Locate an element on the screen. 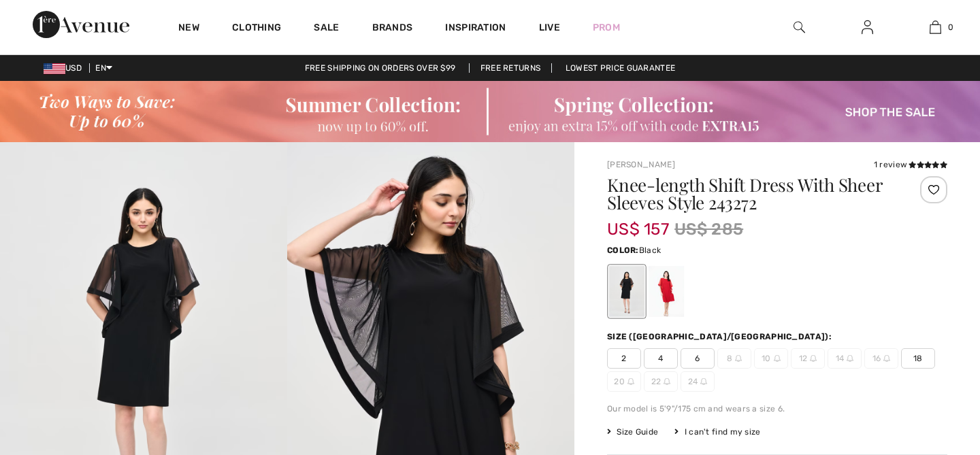  img: My Info is located at coordinates (867, 27).